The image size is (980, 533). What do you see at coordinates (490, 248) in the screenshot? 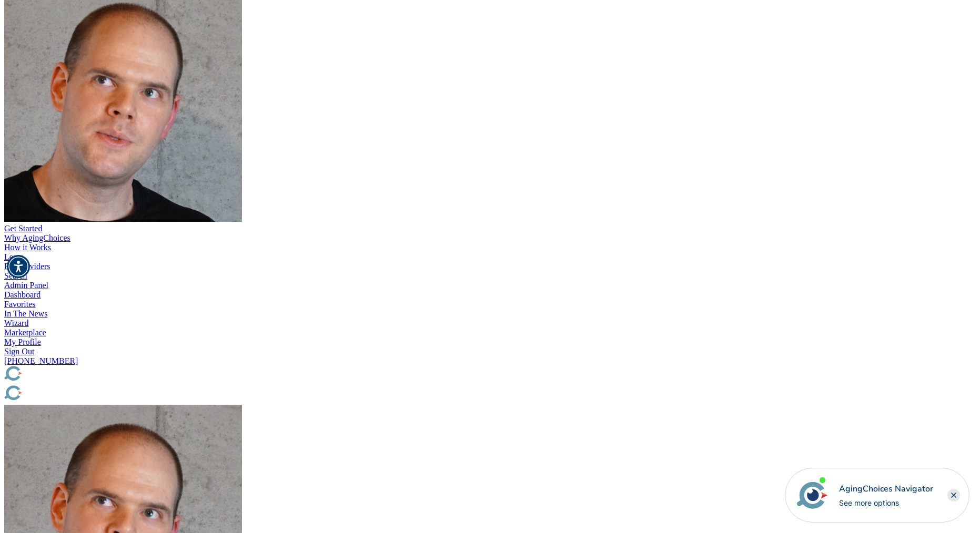
I see `div: How it Works` at bounding box center [490, 248].